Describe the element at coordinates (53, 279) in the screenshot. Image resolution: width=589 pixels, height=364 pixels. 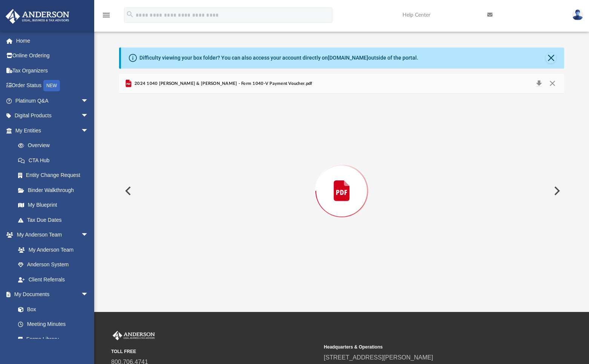
I see `a: Client Referrals` at that location.